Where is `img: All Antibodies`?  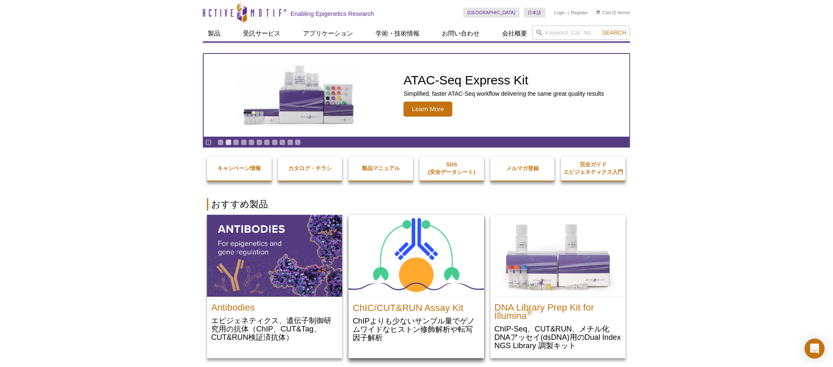 img: All Antibodies is located at coordinates (275, 255).